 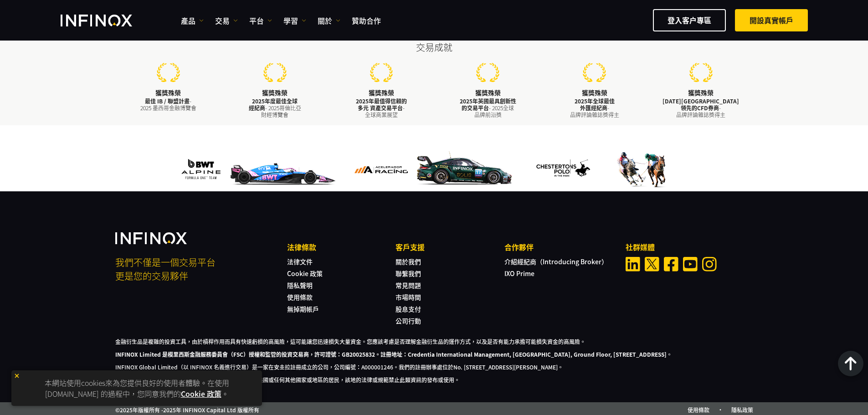 I want to click on strong: 領先的CFD券商, so click(x=700, y=108).